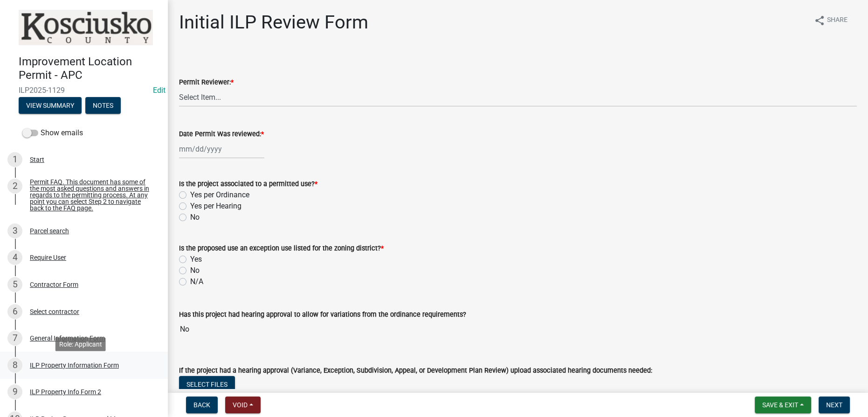  What do you see at coordinates (86, 27) in the screenshot?
I see `img: Kosciusko County, Indiana` at bounding box center [86, 27].